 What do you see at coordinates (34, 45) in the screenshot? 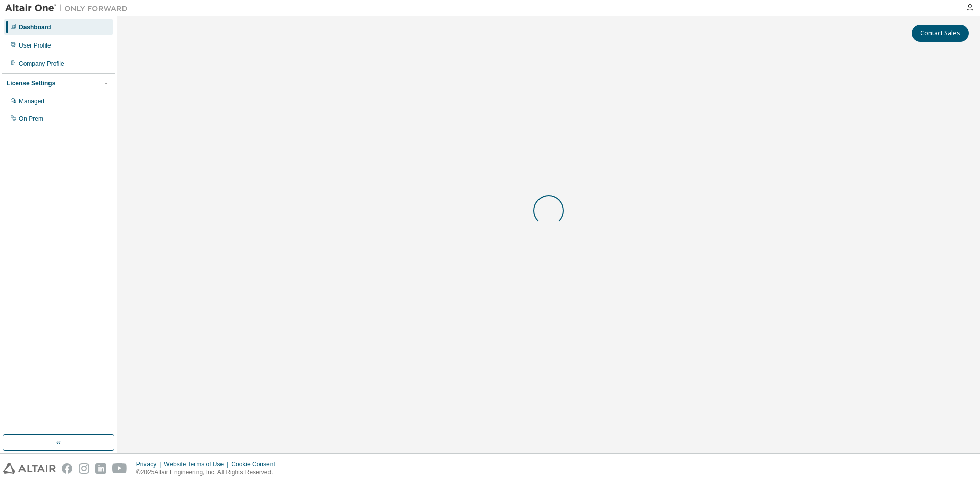
I see `div: User Profile` at bounding box center [34, 45].